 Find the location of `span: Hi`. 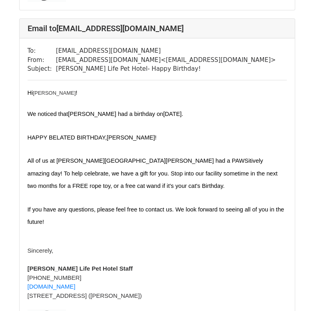

span: Hi is located at coordinates (30, 93).